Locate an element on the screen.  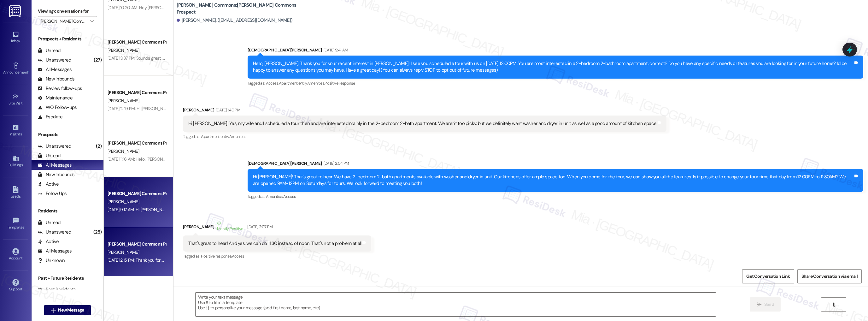
button: Get Conversation Link is located at coordinates (768, 276).